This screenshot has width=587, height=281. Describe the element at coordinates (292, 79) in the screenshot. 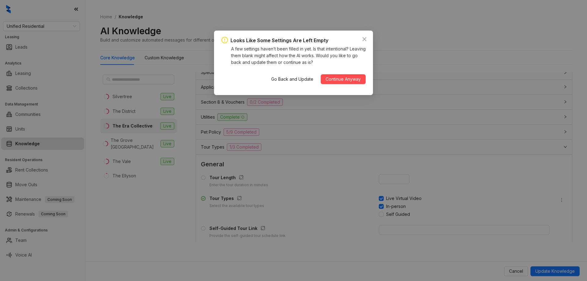

I see `button: Go Back and Update` at that location.